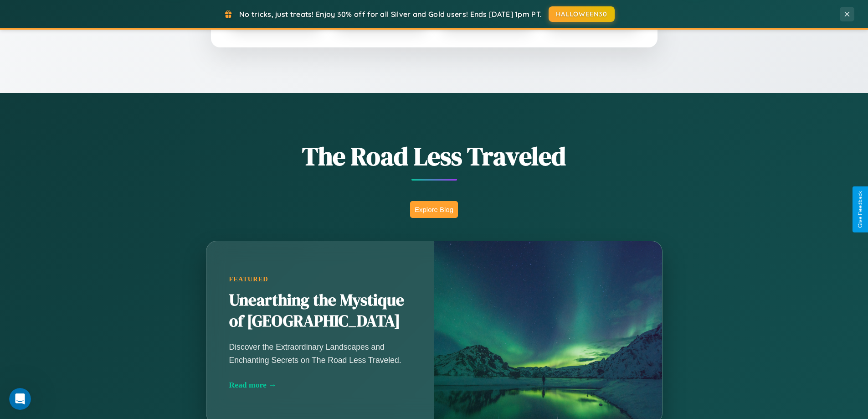 This screenshot has height=419, width=868. Describe the element at coordinates (434, 156) in the screenshot. I see `h1: The Road Less Traveled` at that location.